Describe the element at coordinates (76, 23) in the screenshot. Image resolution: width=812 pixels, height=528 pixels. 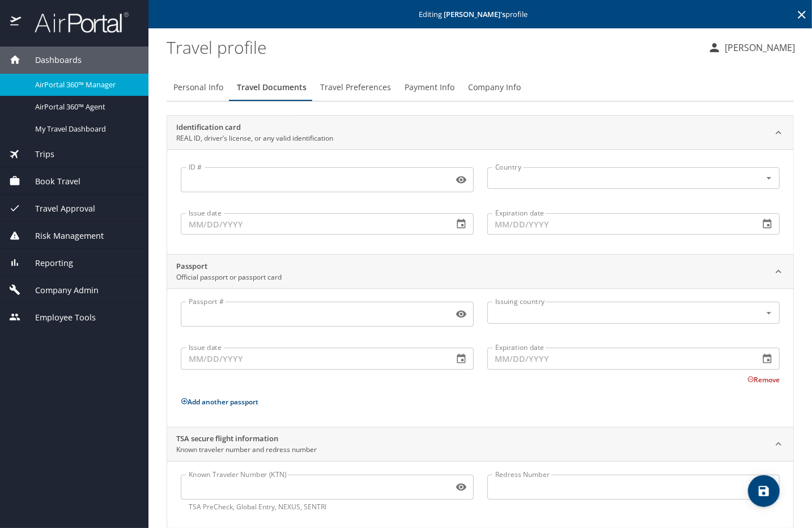
I see `img: airportal-logo.png` at that location.